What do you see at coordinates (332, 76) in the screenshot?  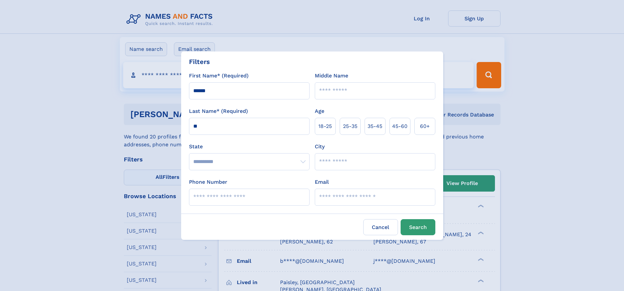 I see `label: Middle Name` at bounding box center [332, 76].